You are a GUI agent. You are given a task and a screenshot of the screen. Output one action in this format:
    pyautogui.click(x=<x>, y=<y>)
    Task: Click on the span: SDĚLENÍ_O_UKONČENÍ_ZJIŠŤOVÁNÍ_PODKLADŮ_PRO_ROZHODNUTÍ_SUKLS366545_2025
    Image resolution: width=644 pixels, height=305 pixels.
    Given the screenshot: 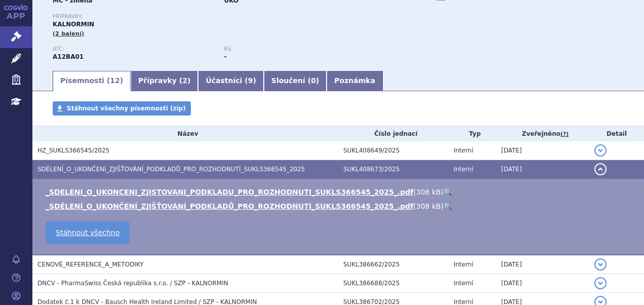 What is the action you would take?
    pyautogui.click(x=171, y=169)
    